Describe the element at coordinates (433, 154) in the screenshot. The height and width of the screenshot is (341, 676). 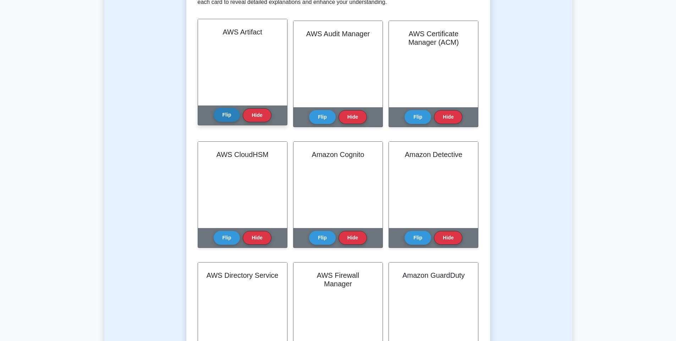
I see `h2: Amazon Detective` at that location.